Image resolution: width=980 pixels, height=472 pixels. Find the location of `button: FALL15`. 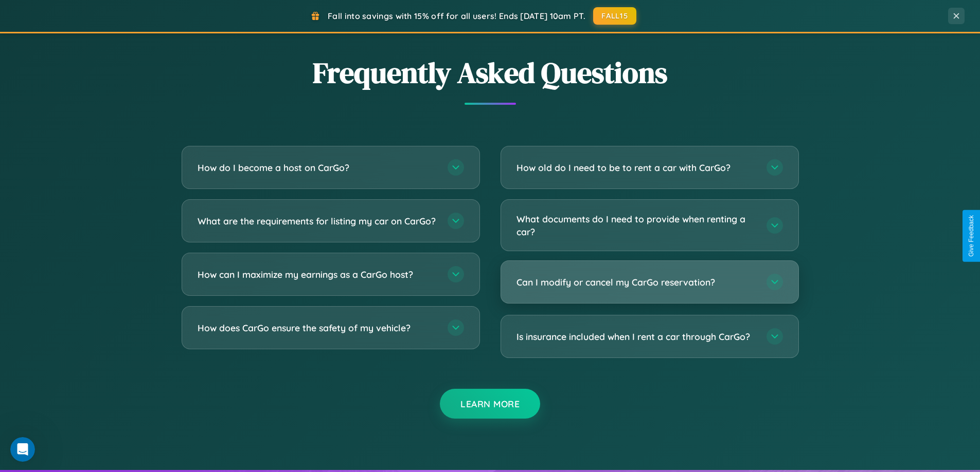

button: FALL15 is located at coordinates (615, 16).